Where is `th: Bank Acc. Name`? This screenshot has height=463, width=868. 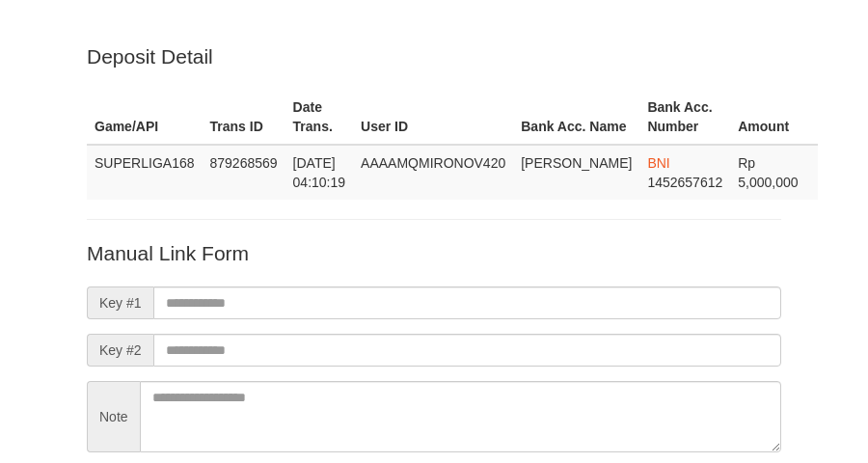 th: Bank Acc. Name is located at coordinates (575, 116).